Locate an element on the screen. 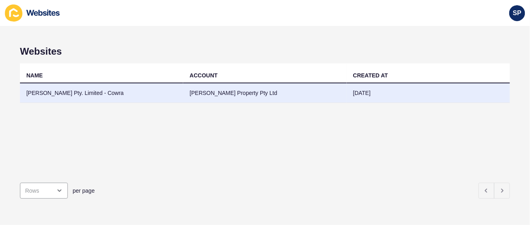  div: NAME is located at coordinates (34, 75).